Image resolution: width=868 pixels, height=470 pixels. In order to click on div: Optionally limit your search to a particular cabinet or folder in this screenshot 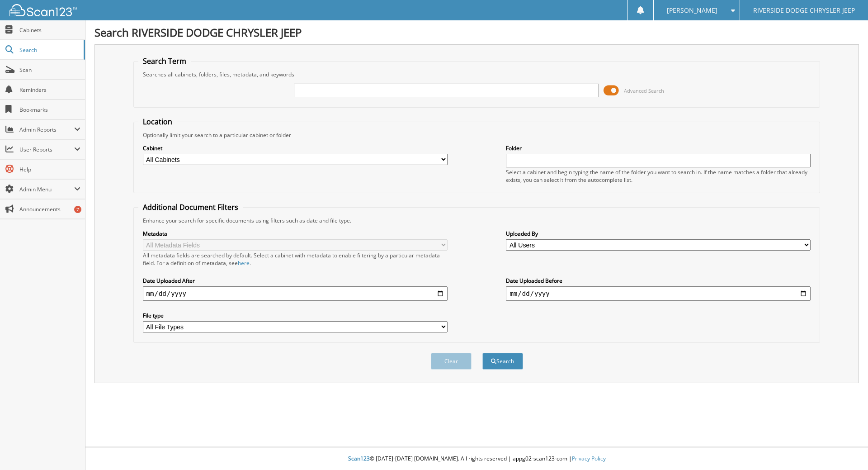, I will do `click(477, 135)`.